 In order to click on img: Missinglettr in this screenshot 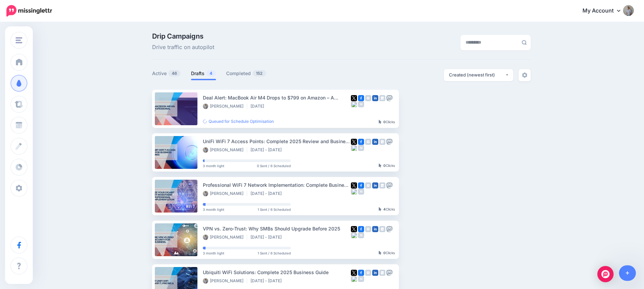, I will do `click(29, 11)`.